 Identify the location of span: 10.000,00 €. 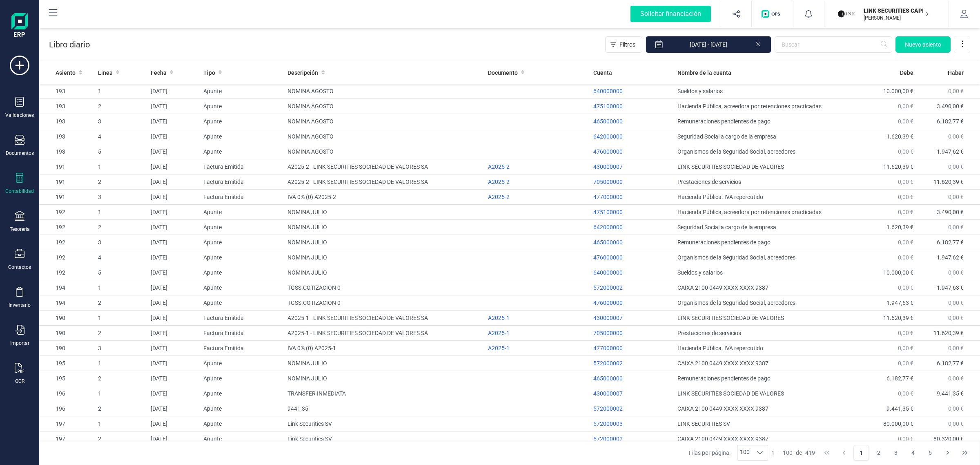
(899, 273).